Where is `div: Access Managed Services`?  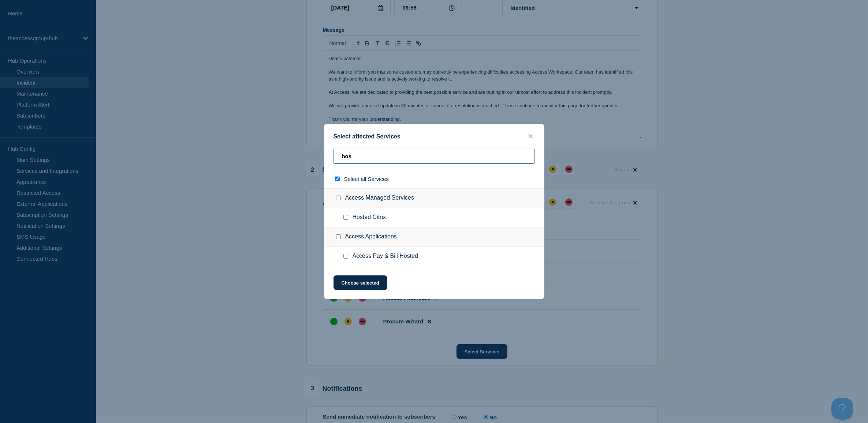 div: Access Managed Services is located at coordinates (434, 199).